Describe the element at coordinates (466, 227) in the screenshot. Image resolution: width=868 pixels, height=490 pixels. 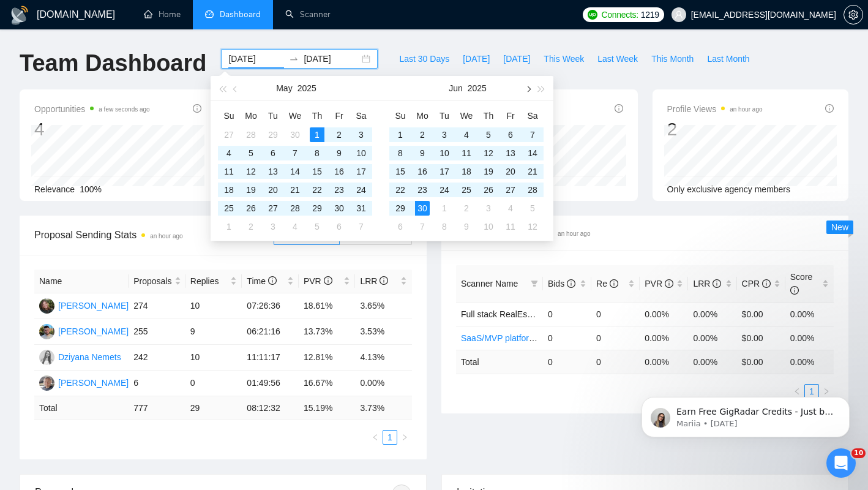
I see `div: 9` at that location.